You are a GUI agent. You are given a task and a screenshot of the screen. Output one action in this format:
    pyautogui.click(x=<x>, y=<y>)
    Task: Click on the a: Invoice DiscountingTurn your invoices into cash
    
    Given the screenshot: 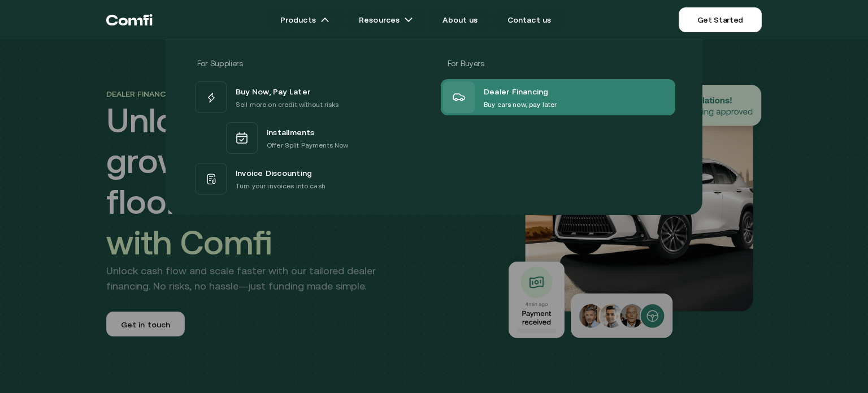 What is the action you would take?
    pyautogui.click(x=310, y=179)
    